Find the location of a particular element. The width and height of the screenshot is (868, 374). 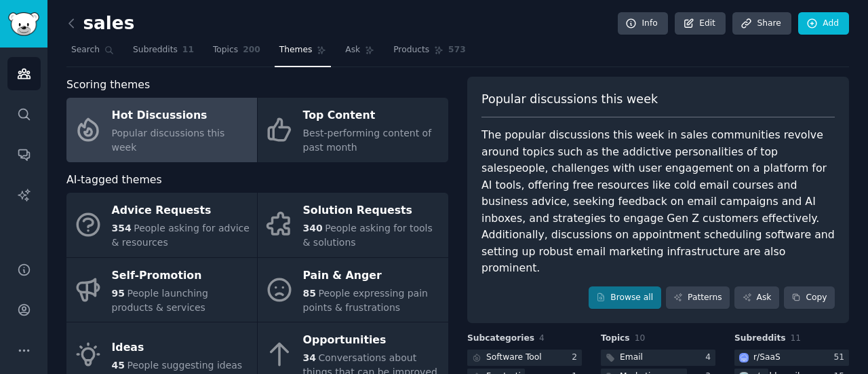

div: Top Content is located at coordinates (373, 116).